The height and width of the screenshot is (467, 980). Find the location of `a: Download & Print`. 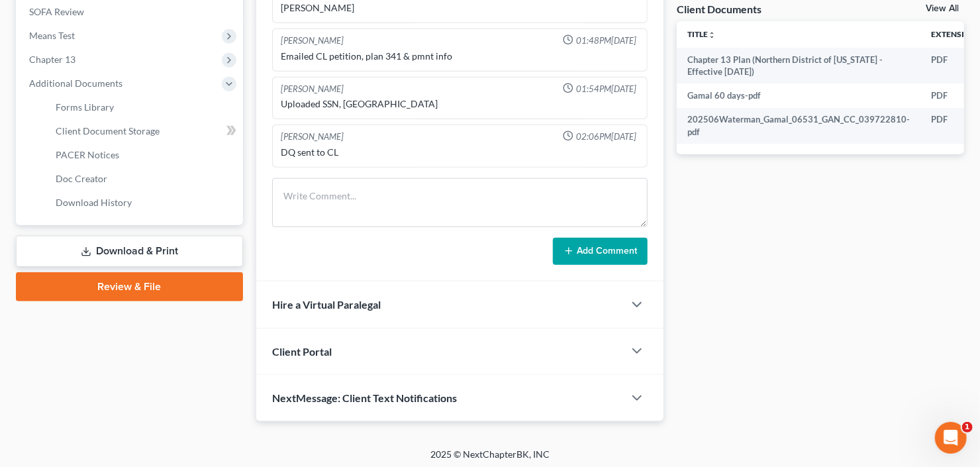

a: Download & Print is located at coordinates (129, 251).